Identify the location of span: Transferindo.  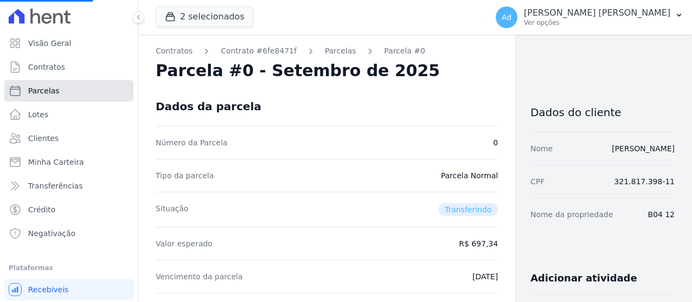
(468, 210).